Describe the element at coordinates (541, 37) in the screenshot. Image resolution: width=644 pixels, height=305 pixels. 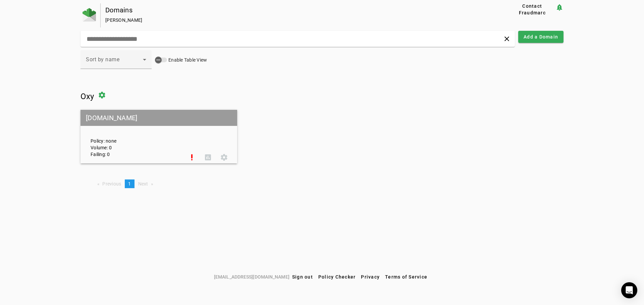
I see `button: Add a Domain` at that location.